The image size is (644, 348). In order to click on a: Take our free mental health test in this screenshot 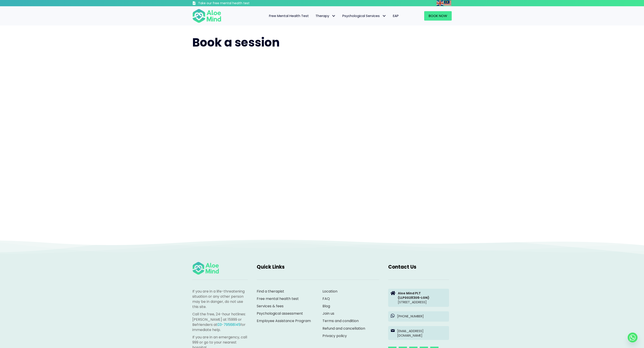, I will do `click(232, 3)`.